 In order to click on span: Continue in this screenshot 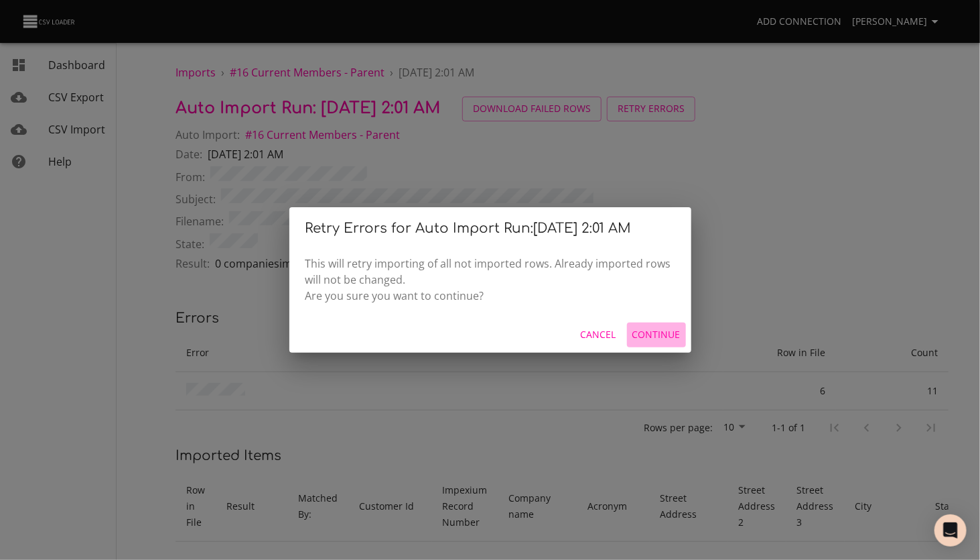, I will do `click(656, 335)`.